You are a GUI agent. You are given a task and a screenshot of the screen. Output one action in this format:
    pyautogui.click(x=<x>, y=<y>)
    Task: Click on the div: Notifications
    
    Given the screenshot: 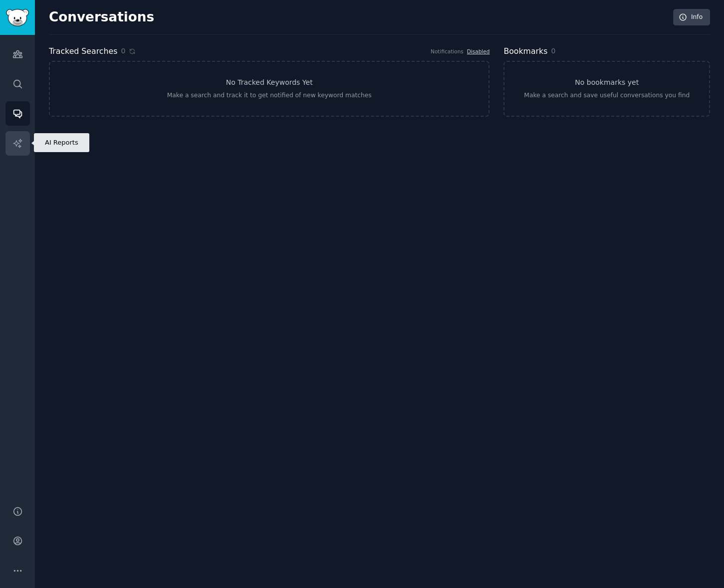 What is the action you would take?
    pyautogui.click(x=447, y=51)
    